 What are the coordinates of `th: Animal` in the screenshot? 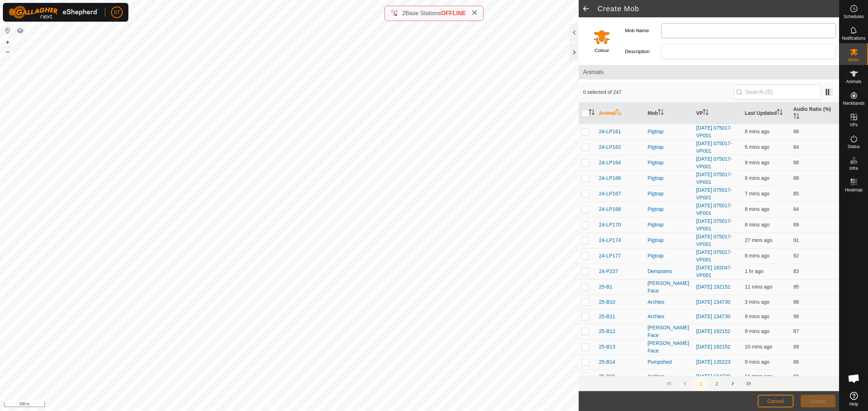 It's located at (620, 114).